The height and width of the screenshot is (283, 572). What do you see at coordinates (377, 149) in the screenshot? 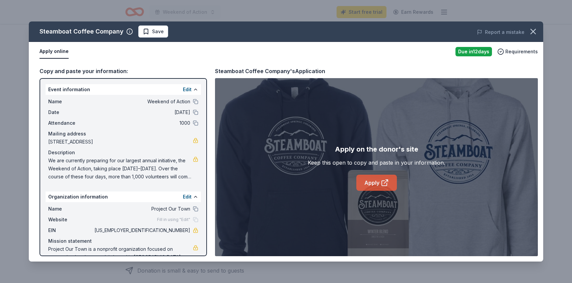
I see `div: Apply on the donor's site` at bounding box center [377, 149].